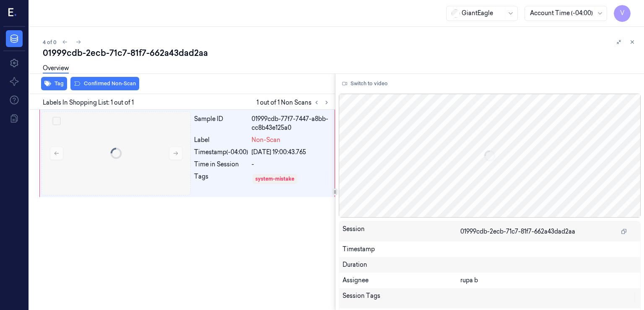 The width and height of the screenshot is (644, 310). Describe the element at coordinates (549, 280) in the screenshot. I see `div: rupa b` at that location.